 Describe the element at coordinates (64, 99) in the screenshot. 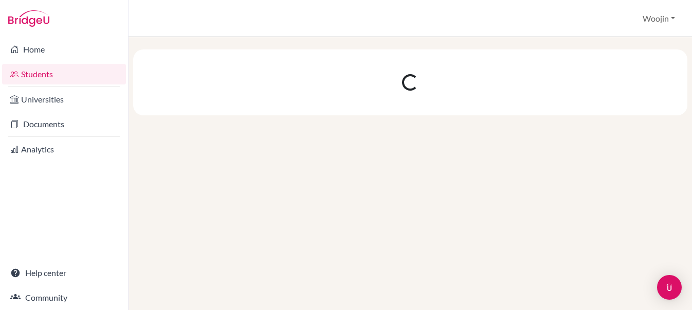

I see `a: Universities` at that location.